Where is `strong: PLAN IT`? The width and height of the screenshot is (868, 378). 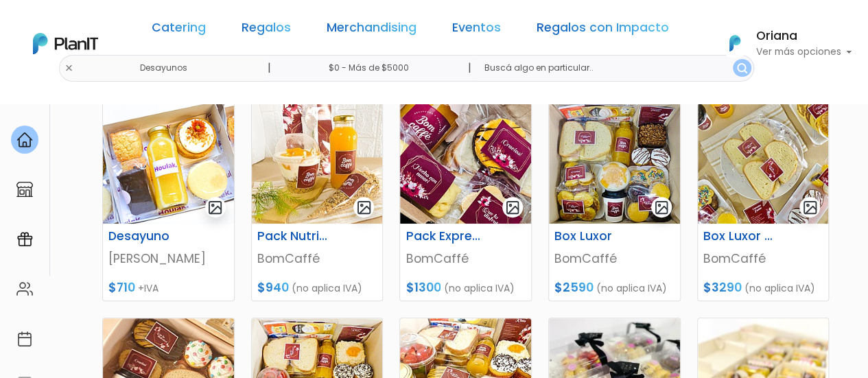
strong: PLAN IT is located at coordinates (68, 117).